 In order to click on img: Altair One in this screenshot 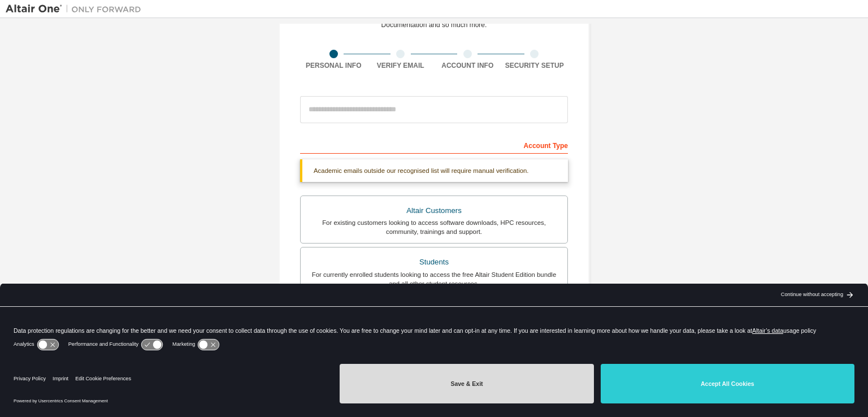, I will do `click(77, 9)`.